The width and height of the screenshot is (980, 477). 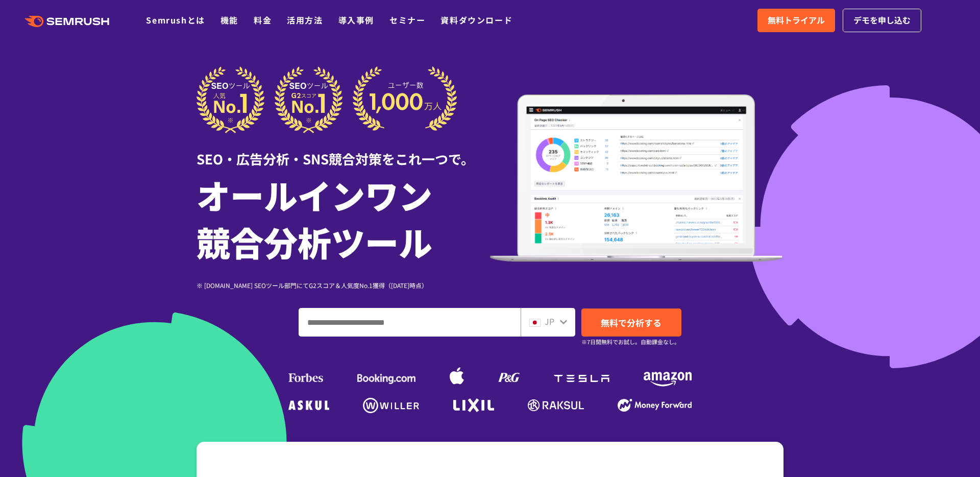 I want to click on a: 料金, so click(x=262, y=20).